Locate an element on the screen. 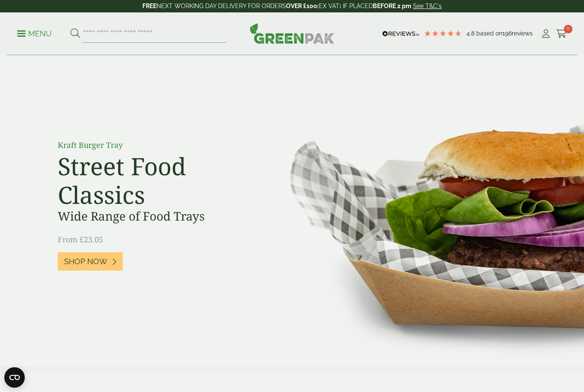  span: reviews is located at coordinates (522, 33).